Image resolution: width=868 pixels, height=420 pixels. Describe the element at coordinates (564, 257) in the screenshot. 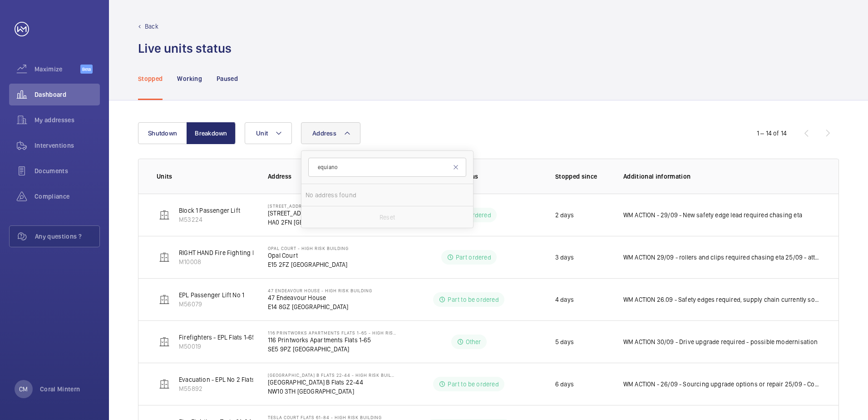

I see `p: 3 days` at that location.